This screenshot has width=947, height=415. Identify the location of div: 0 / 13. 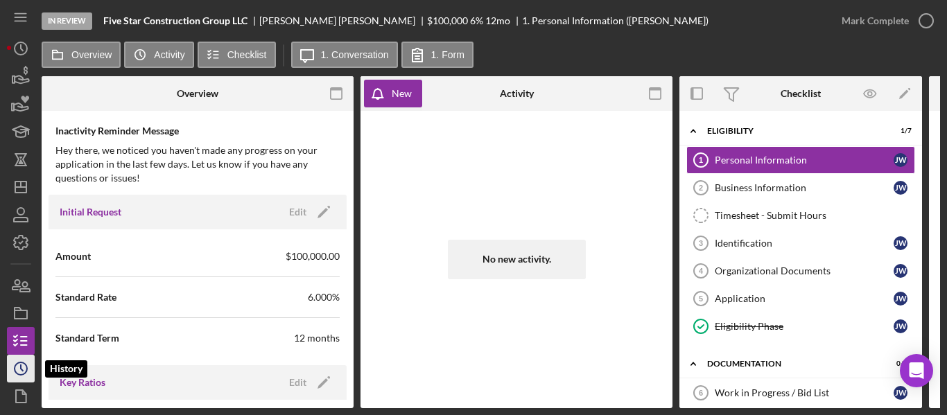
(899, 364).